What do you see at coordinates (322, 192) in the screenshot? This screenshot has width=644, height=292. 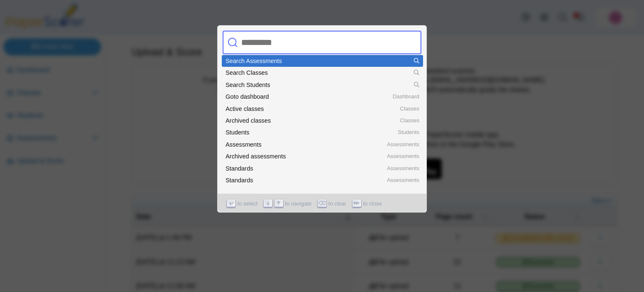 I see `div: Rubrics` at bounding box center [322, 192].